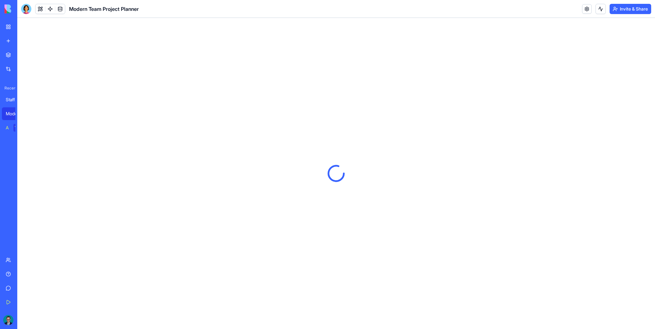 This screenshot has height=329, width=655. Describe the element at coordinates (7, 128) in the screenshot. I see `div: AI Logo Generator` at that location.